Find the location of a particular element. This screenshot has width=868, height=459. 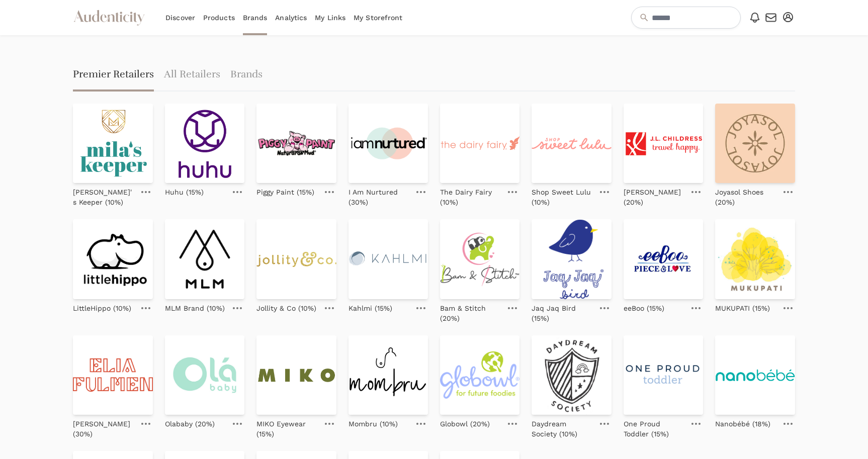

p: MUKUPATI (15%) is located at coordinates (742, 308).